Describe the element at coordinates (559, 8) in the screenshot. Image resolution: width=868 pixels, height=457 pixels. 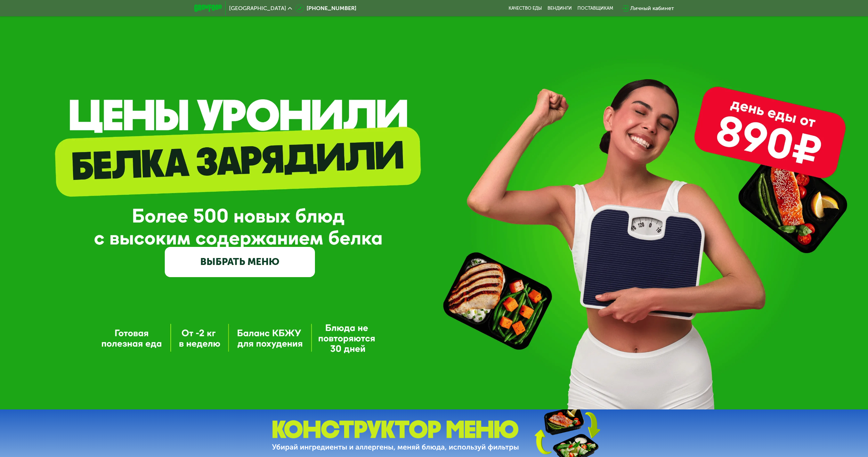
I see `a: Вендинги` at that location.